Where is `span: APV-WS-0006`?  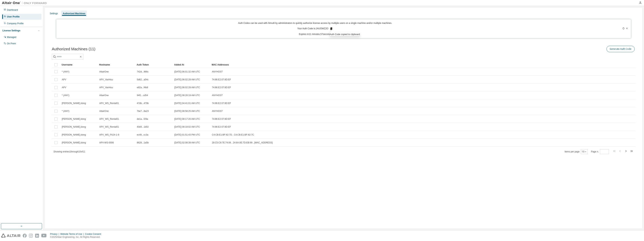
span: APV-WS-0006 is located at coordinates (107, 143).